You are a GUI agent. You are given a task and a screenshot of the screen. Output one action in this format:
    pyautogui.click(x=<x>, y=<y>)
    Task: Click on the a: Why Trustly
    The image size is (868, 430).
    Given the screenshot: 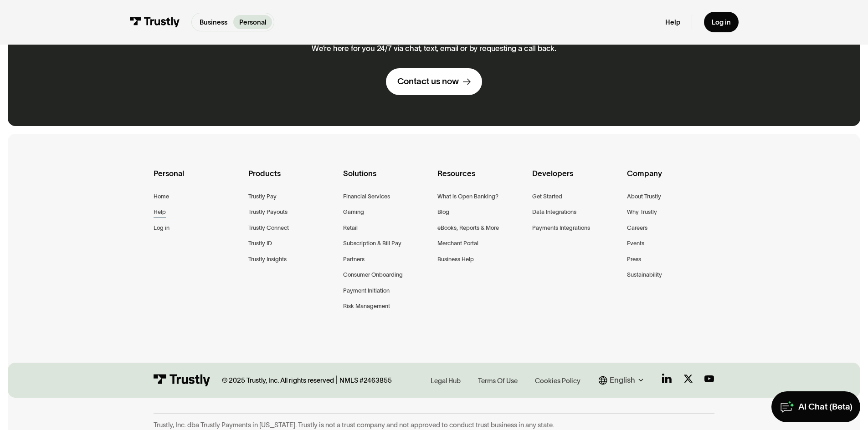 What is the action you would take?
    pyautogui.click(x=642, y=212)
    